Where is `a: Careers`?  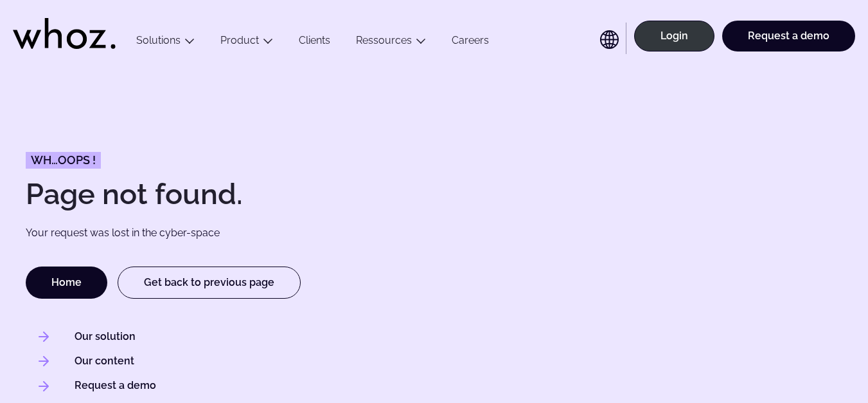 a: Careers is located at coordinates (471, 43).